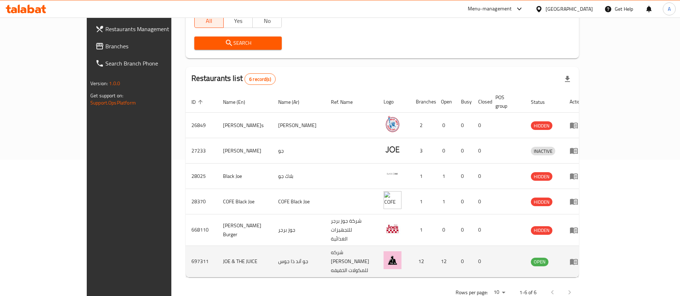 The height and width of the screenshot is (296, 680). I want to click on th: Logo, so click(394, 102).